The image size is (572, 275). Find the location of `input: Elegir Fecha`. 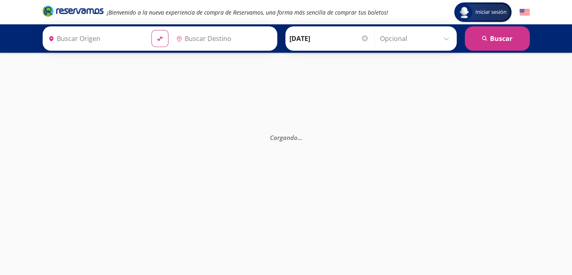

input: Elegir Fecha is located at coordinates (329, 39).